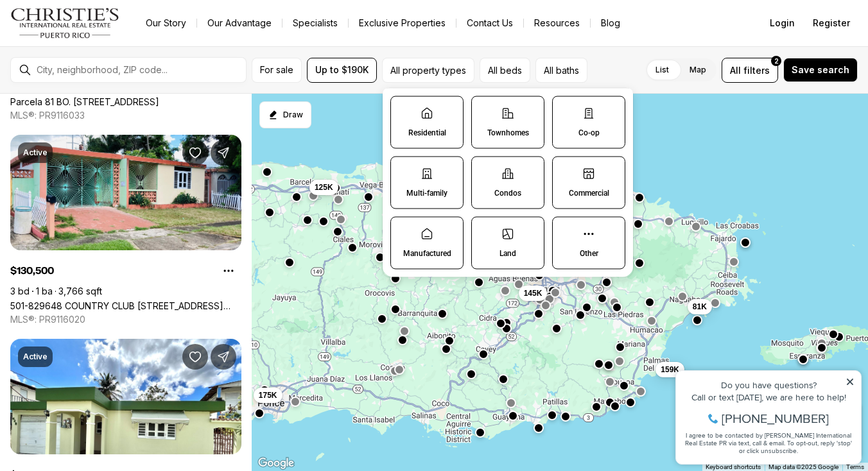 The width and height of the screenshot is (868, 471). What do you see at coordinates (831, 23) in the screenshot?
I see `span: Register` at bounding box center [831, 23].